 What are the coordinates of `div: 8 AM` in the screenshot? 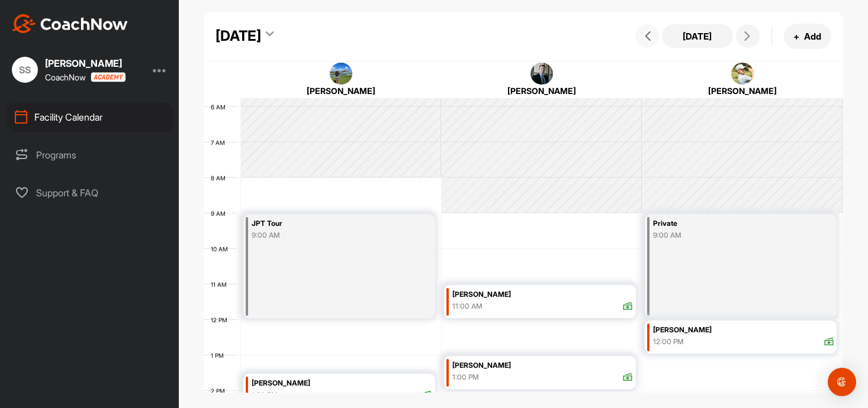 It's located at (220, 178).